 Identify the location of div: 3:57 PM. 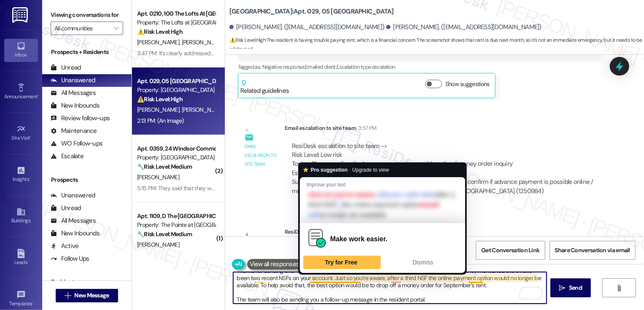
(366, 128).